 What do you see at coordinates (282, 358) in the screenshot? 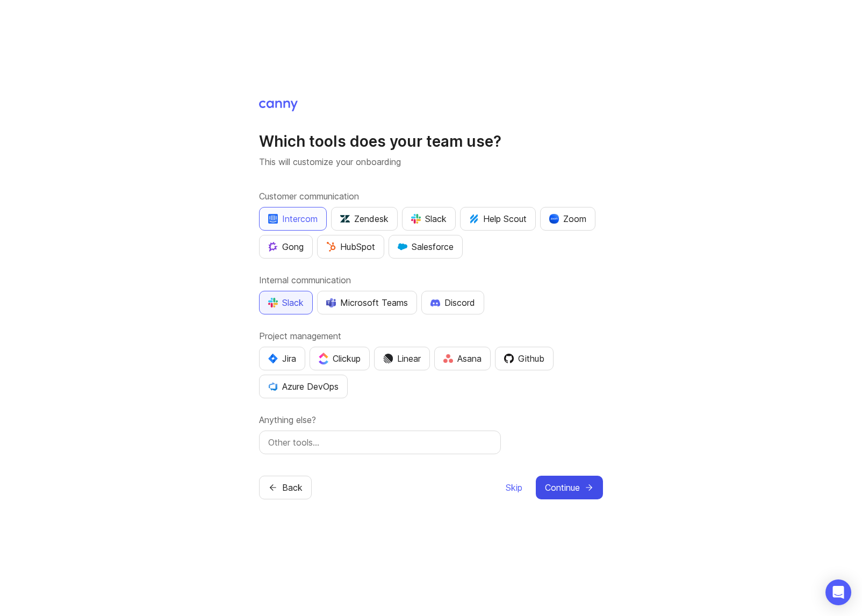
I see `div: Jira` at bounding box center [282, 358].